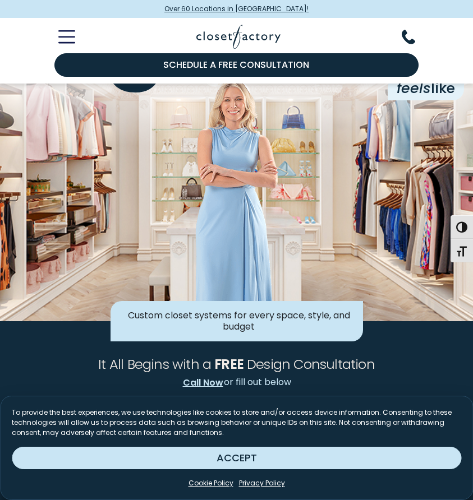  I want to click on button: Toggle Font size, so click(461, 251).